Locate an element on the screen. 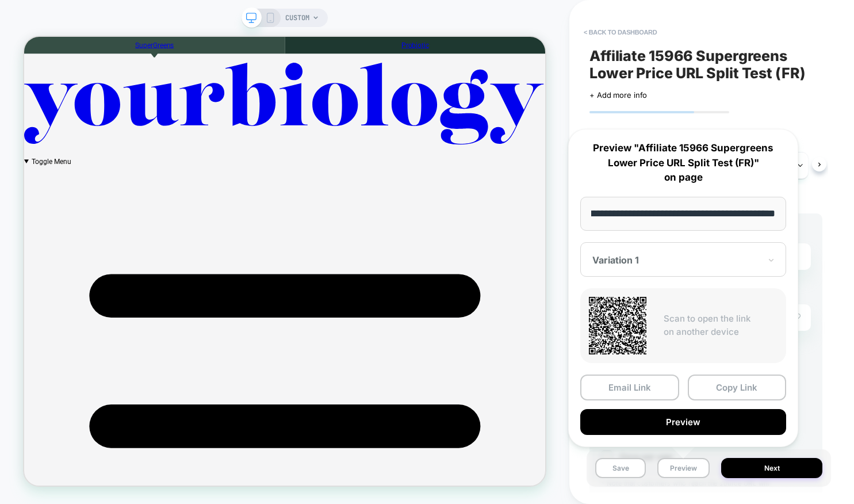  p: Scan to open the link on another device is located at coordinates (721, 325).